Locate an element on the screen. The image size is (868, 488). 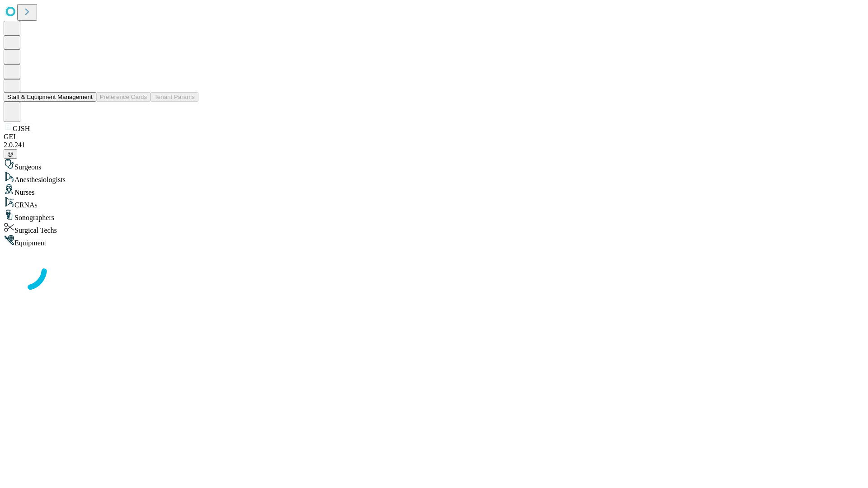
div: GEI is located at coordinates (434, 137).